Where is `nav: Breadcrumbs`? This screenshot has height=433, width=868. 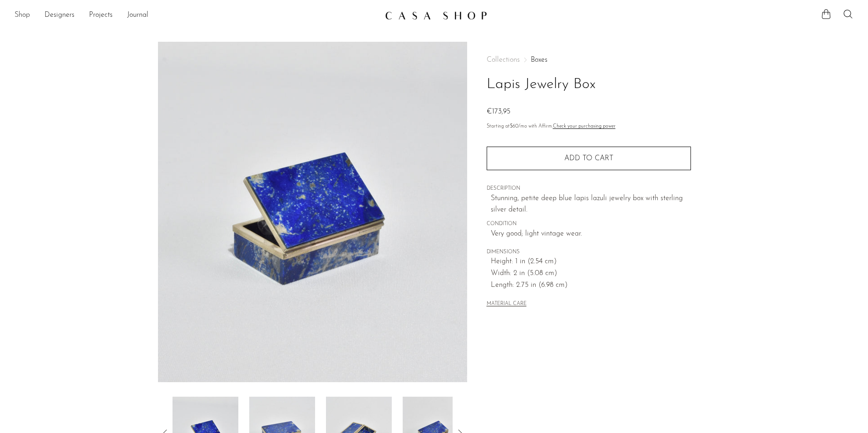
nav: Breadcrumbs is located at coordinates (589, 60).